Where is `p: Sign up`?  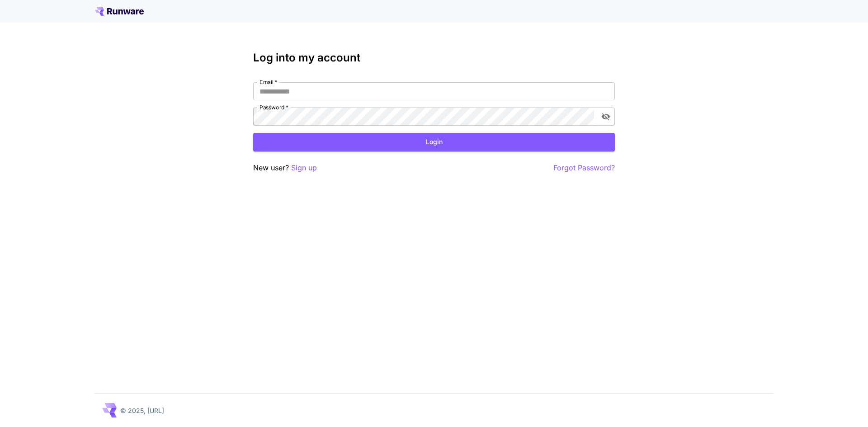
p: Sign up is located at coordinates (304, 168).